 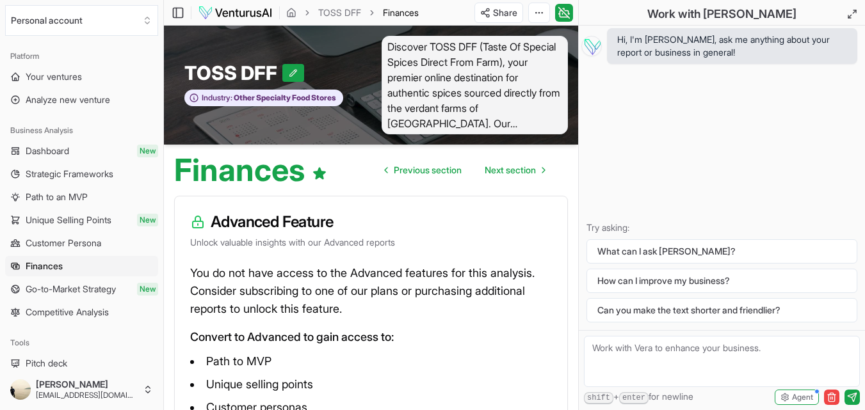 I want to click on span: Share, so click(x=505, y=13).